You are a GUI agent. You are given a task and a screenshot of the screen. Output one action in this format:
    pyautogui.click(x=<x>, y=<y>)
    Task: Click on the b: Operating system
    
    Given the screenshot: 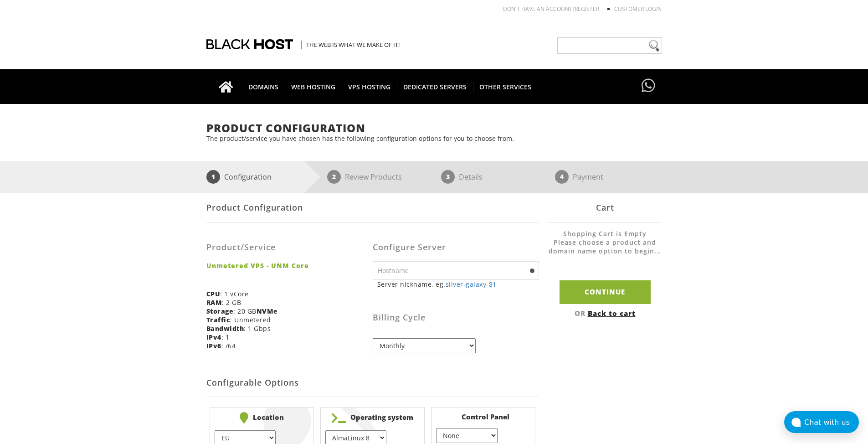 What is the action you would take?
    pyautogui.click(x=373, y=417)
    